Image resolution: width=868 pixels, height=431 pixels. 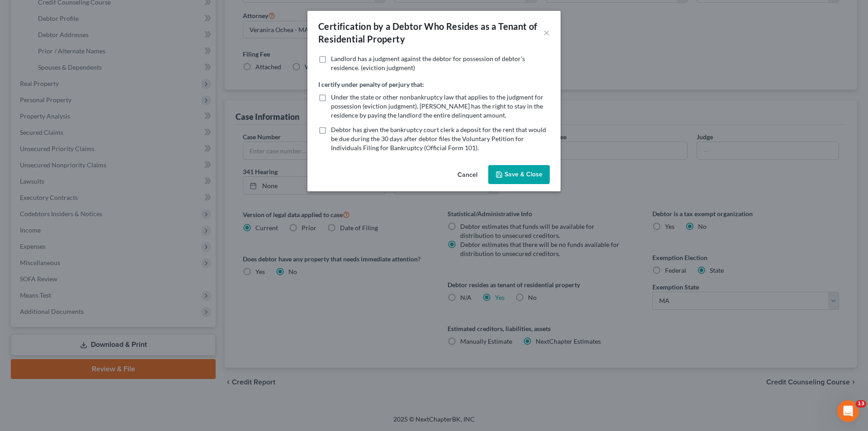 I want to click on span: Under the state or other nonbankruptcy law that applies to the judgment for possession (eviction ..., so click(x=437, y=105).